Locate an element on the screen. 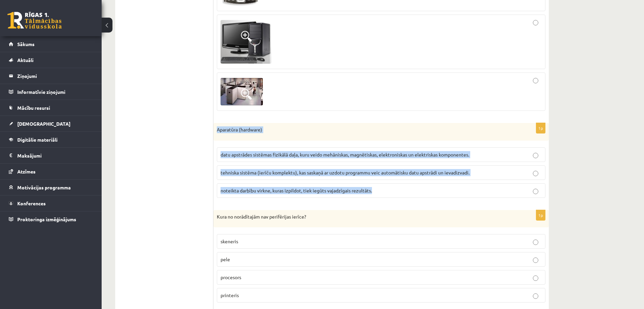  span: tehniska sistēma (ierīču komplektu), kas saskaņā ar uzdotu programmu veic automātisku datu apstrā... is located at coordinates (345, 172).